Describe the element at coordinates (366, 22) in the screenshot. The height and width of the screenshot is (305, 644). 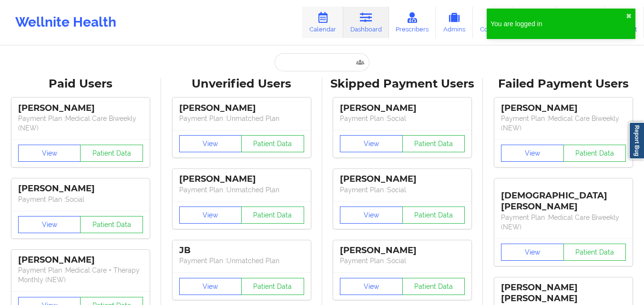
I see `a: Dashboard` at that location.